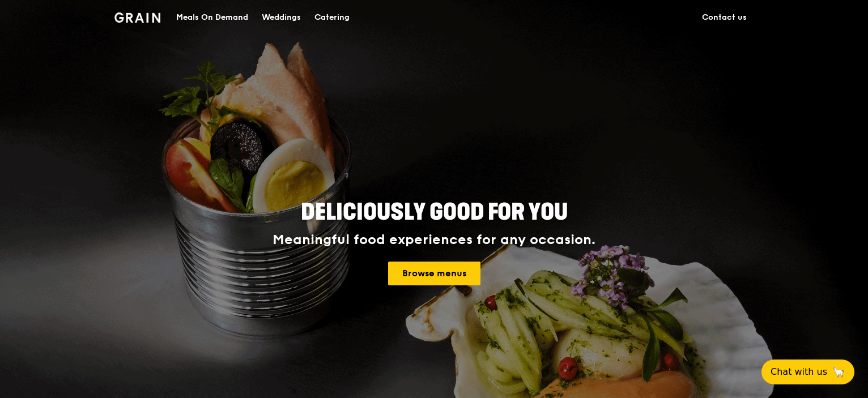 This screenshot has width=868, height=398. What do you see at coordinates (212, 18) in the screenshot?
I see `div: Meals On Demand` at bounding box center [212, 18].